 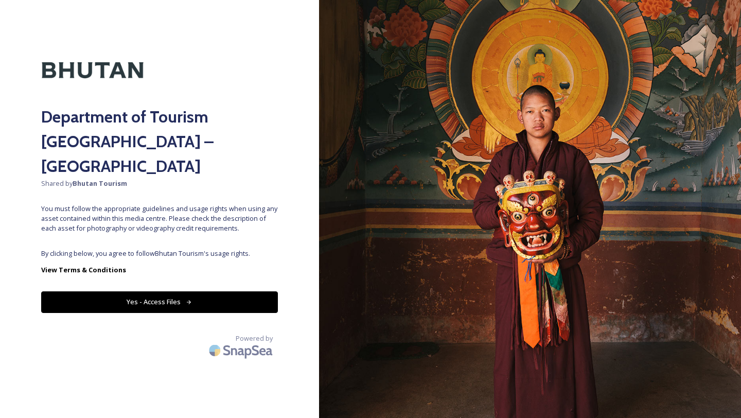 What do you see at coordinates (160, 253) in the screenshot?
I see `span: By clicking below, you agree to follow Bhutan Tourism 's usage rights.` at bounding box center [160, 253].